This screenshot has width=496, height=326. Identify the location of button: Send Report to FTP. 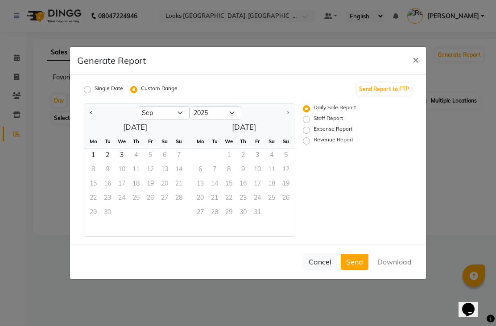
(384, 89).